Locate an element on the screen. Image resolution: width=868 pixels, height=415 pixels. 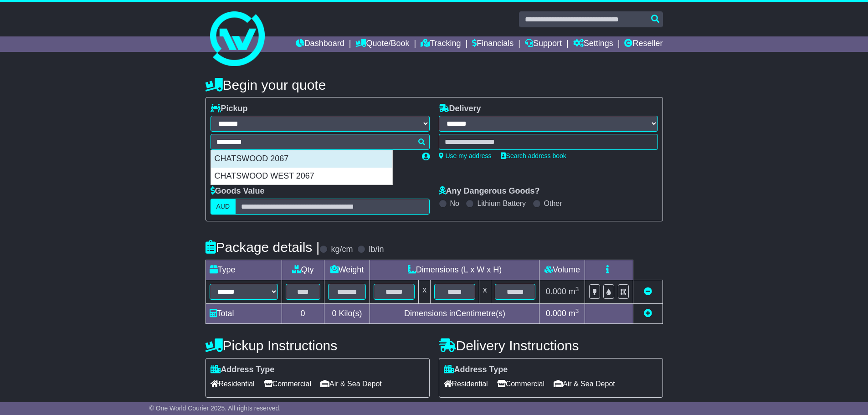
label: Pickup is located at coordinates (229, 109).